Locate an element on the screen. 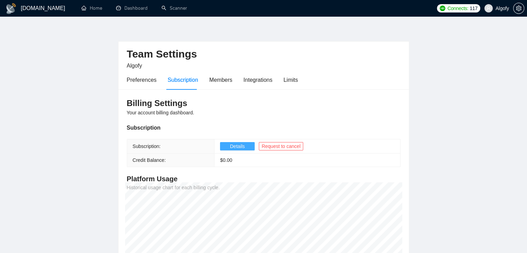 This screenshot has width=527, height=253. span: Subscription: is located at coordinates (147, 146).